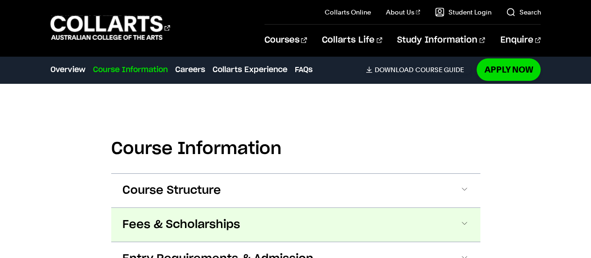 The image size is (591, 258). I want to click on a: Search, so click(524, 12).